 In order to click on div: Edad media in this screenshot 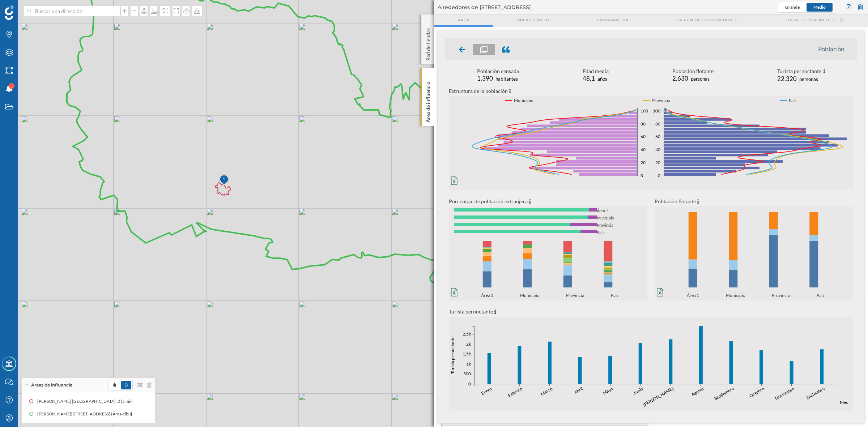, I will do `click(596, 71)`.